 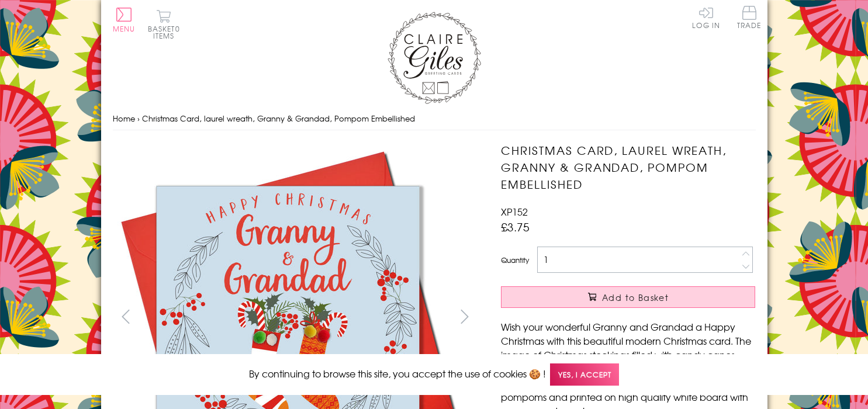 What do you see at coordinates (628, 167) in the screenshot?
I see `h1: Christmas Card, laurel wreath, Granny & Grandad, Pompom Embellished` at bounding box center [628, 167].